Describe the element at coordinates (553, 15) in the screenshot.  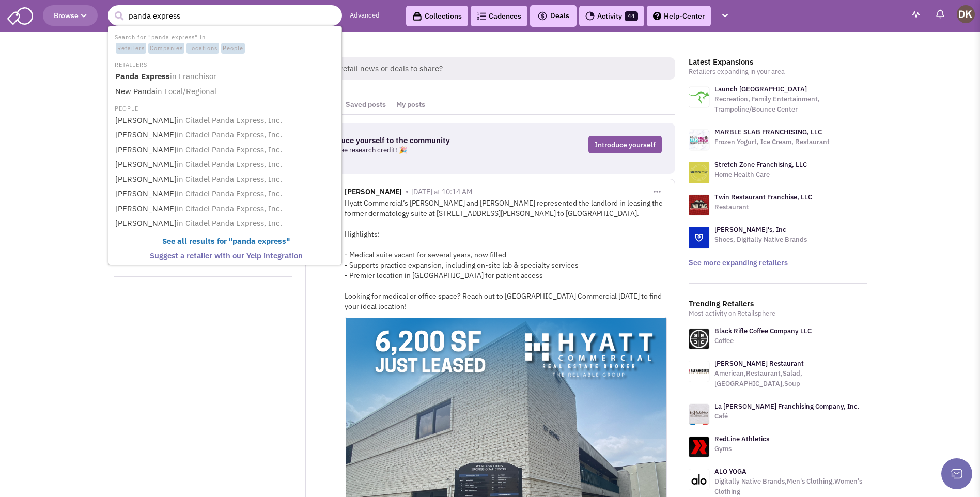
I see `span: Deals` at that location.